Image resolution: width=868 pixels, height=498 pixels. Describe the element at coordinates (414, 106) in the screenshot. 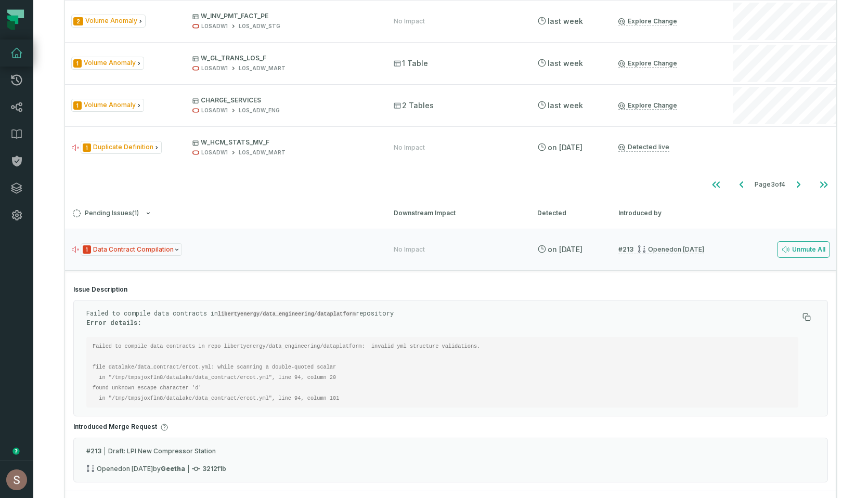

I see `span: 2 Tables` at that location.